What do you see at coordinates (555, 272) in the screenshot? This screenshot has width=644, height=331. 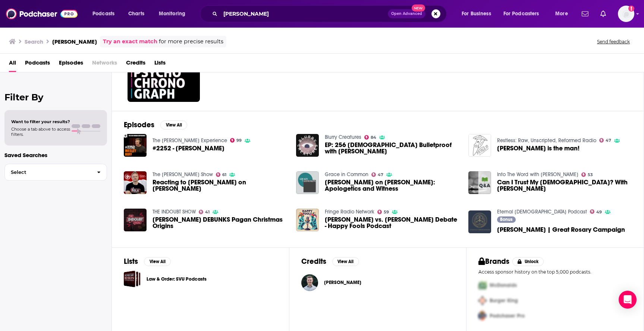 I see `p: Access sponsor history on the top 5,000 podcasts.` at bounding box center [555, 272].